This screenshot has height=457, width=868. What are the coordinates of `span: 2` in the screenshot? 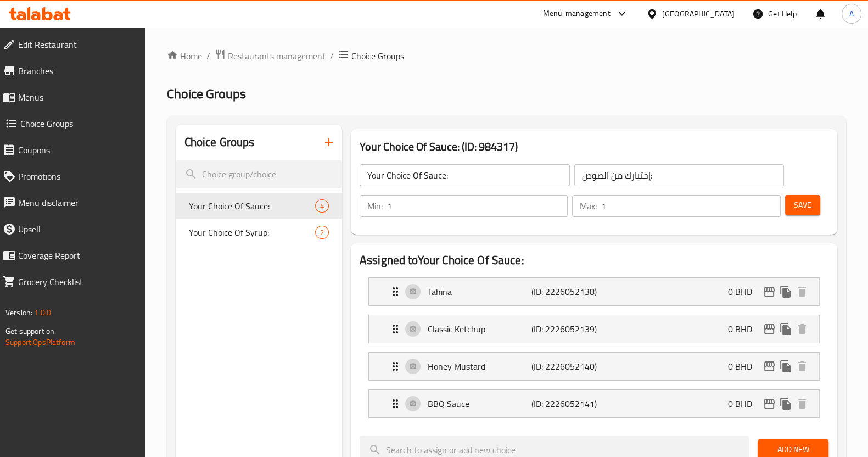 It's located at (322, 232).